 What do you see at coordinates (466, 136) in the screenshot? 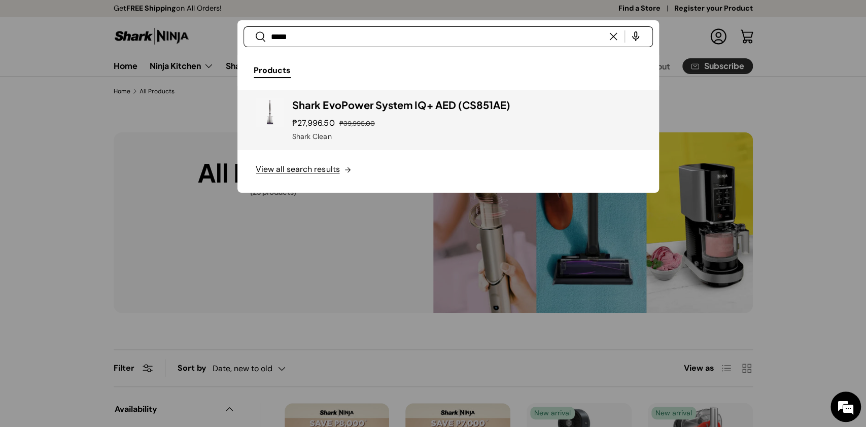
I see `div: Shark Clean` at bounding box center [466, 136].